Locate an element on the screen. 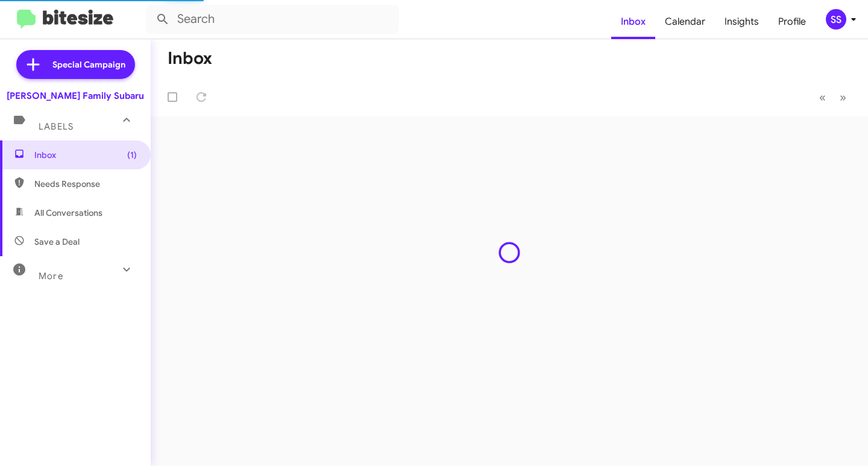  span: Needs Response is located at coordinates (85, 184).